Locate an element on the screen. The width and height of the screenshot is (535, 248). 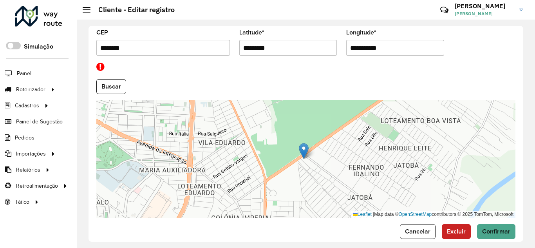
span: Painel is located at coordinates (24, 73).